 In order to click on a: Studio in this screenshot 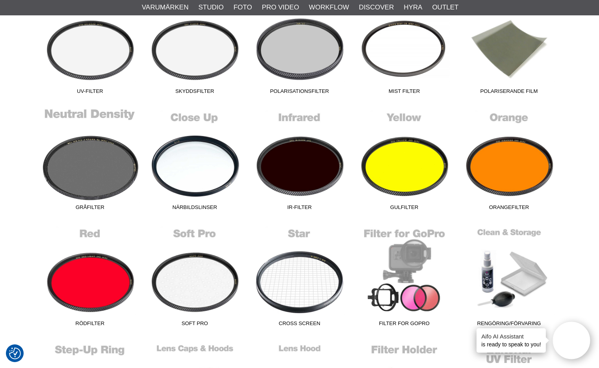, I will do `click(211, 7)`.